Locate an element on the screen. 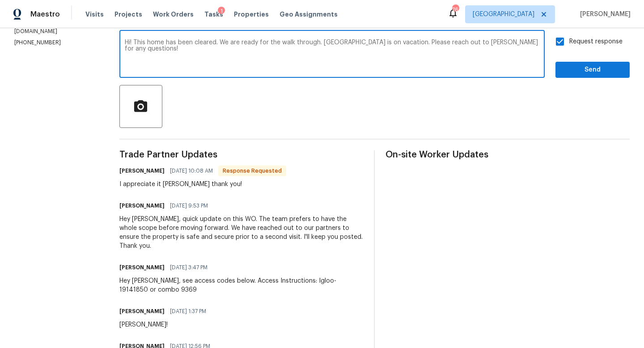 The image size is (644, 348). span: Maestro is located at coordinates (45, 14).